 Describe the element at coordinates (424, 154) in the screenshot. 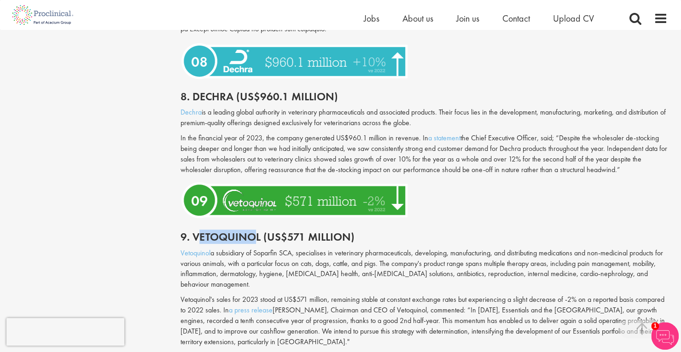

I see `p: In the financial year of 2023, the company generated US$960.1 million in revenue. In the Chief Ex...` at that location.